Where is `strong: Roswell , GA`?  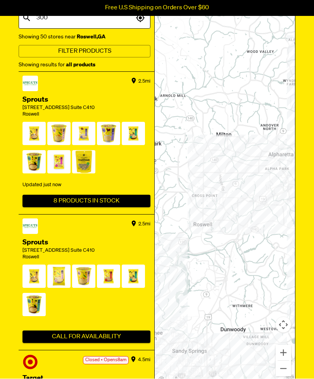 strong: Roswell , GA is located at coordinates (90, 37).